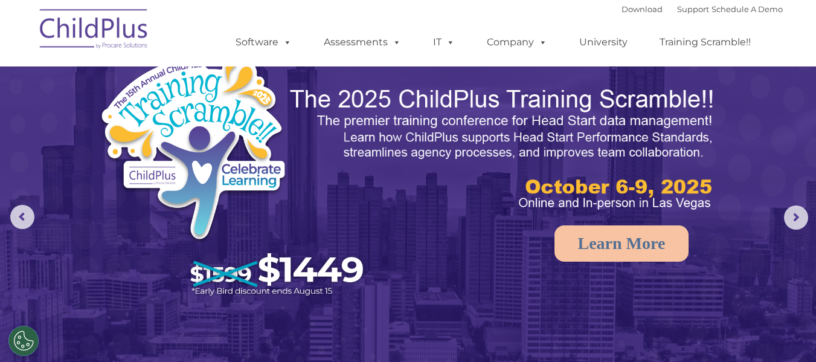 The height and width of the screenshot is (362, 816). What do you see at coordinates (642, 9) in the screenshot?
I see `a: Download` at bounding box center [642, 9].